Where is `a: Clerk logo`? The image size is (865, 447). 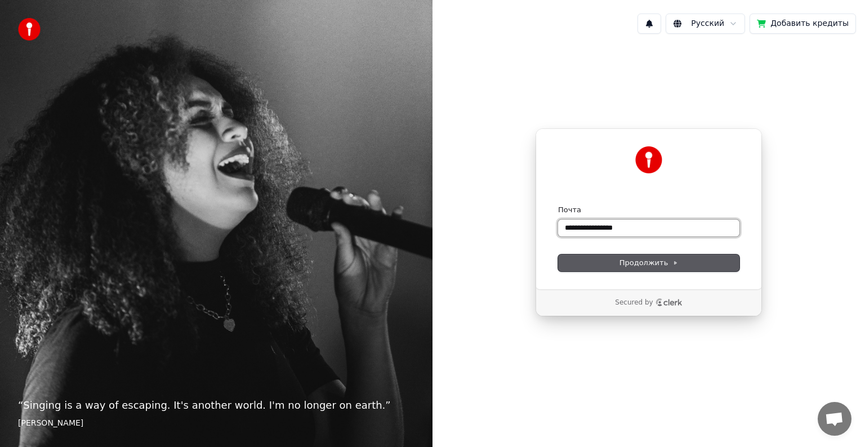
a: Clerk logo is located at coordinates (669, 302).